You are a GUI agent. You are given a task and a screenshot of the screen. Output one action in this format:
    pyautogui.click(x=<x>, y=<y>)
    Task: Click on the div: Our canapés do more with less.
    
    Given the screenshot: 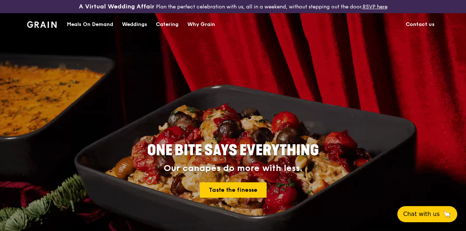 What is the action you would take?
    pyautogui.click(x=233, y=168)
    